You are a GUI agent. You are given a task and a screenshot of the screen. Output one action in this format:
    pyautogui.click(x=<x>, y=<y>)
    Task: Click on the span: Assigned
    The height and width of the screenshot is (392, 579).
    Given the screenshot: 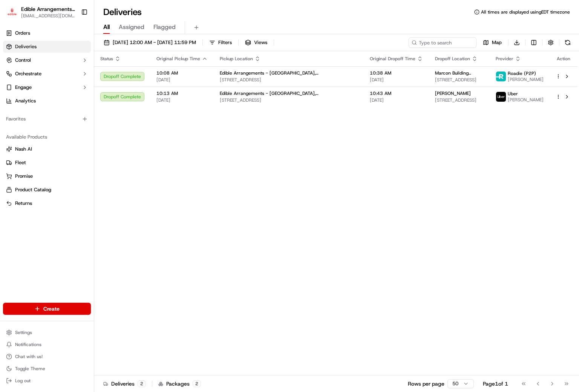 What is the action you would take?
    pyautogui.click(x=132, y=27)
    